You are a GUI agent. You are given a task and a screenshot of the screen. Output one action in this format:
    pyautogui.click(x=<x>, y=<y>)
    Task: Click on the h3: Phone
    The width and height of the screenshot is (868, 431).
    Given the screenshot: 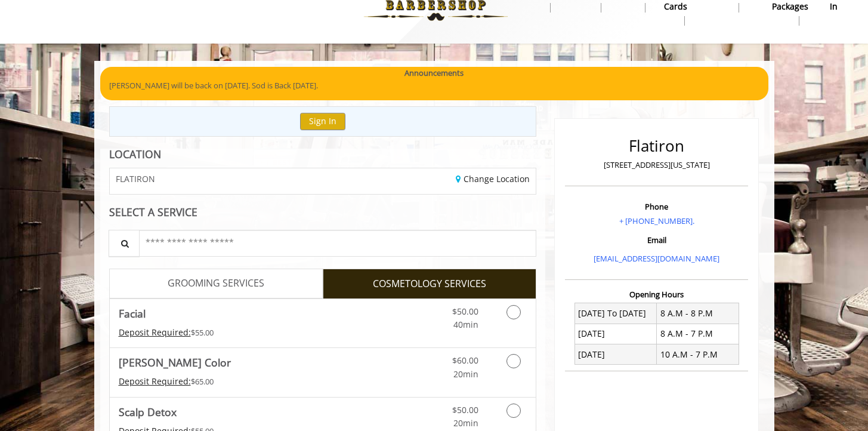 What is the action you would take?
    pyautogui.click(x=656, y=207)
    